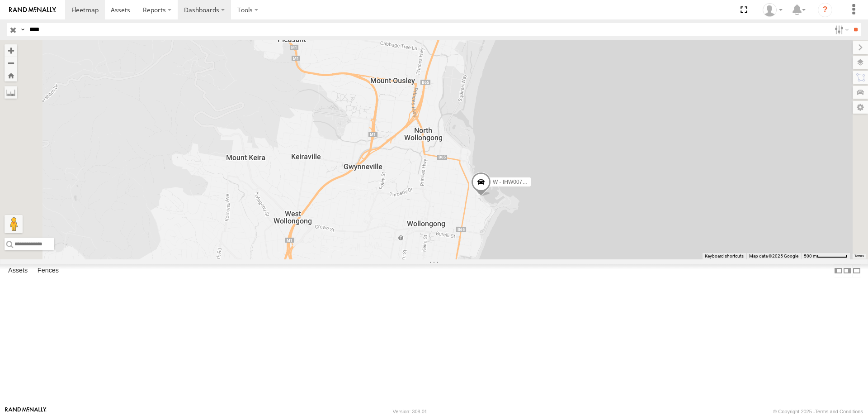 The height and width of the screenshot is (416, 868). Describe the element at coordinates (724, 256) in the screenshot. I see `button: Keyboard shortcuts` at that location.